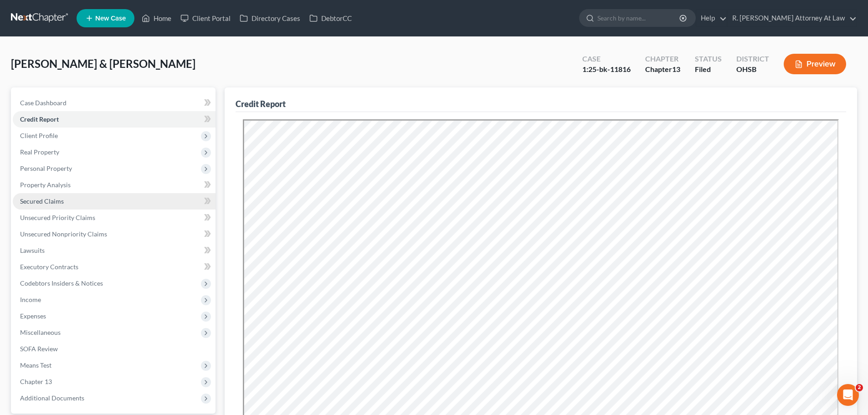 The width and height of the screenshot is (868, 415). Describe the element at coordinates (331, 18) in the screenshot. I see `a: DebtorCC` at that location.